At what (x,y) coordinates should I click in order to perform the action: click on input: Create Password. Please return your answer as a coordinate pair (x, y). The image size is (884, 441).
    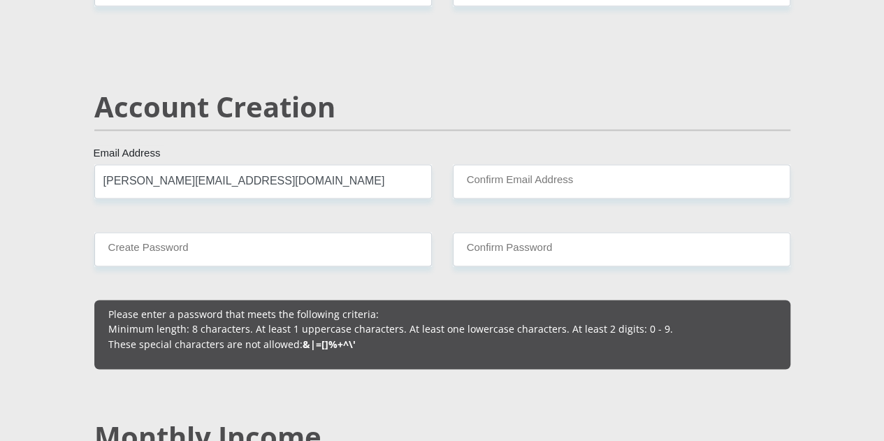
    Looking at the image, I should click on (263, 249).